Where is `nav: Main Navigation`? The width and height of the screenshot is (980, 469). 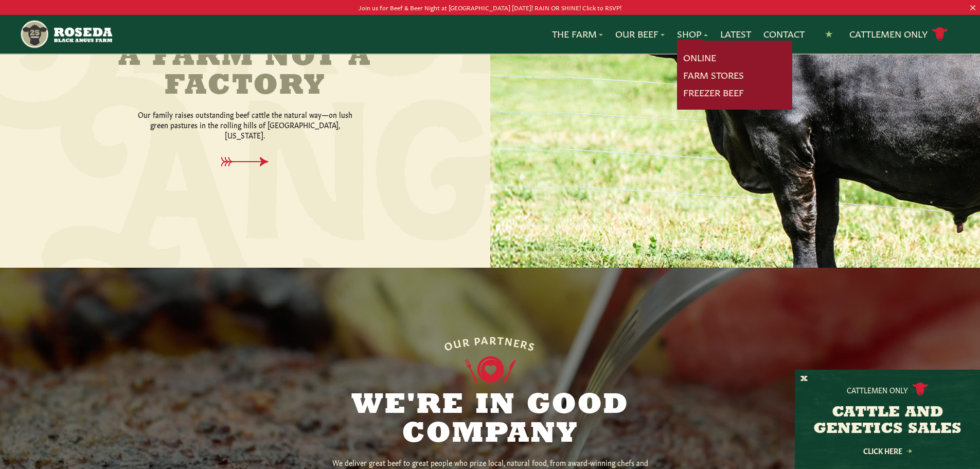 nav: Main Navigation is located at coordinates (490, 34).